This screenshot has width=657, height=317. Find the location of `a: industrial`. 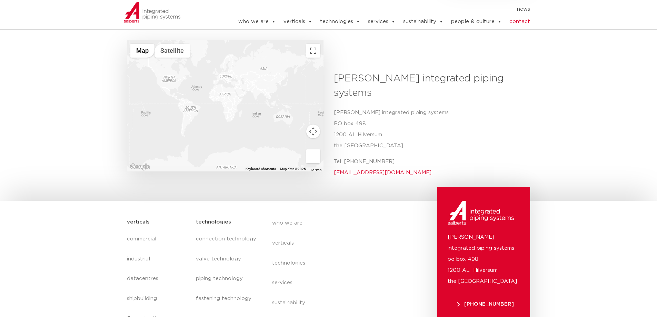

a: industrial is located at coordinates (158, 259).